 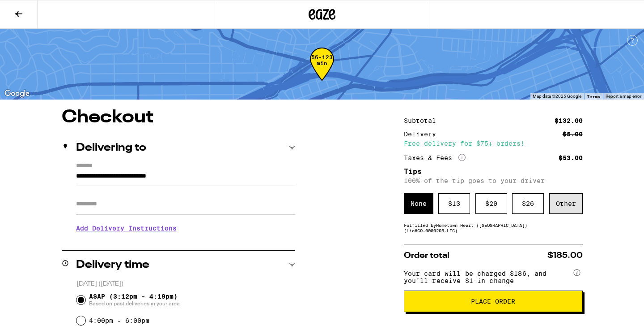 I want to click on div: $ 26, so click(x=528, y=203).